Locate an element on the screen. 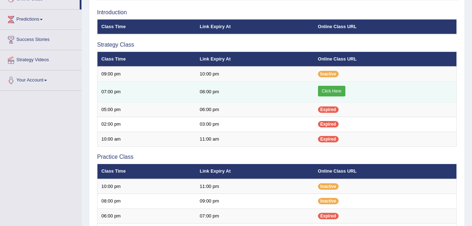  a: Strategy Videos is located at coordinates (41, 59).